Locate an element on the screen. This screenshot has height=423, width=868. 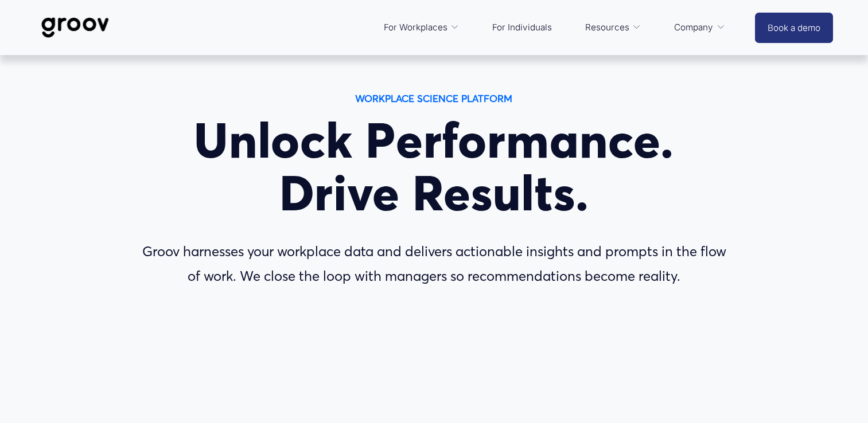
span: Resources is located at coordinates (607, 28).